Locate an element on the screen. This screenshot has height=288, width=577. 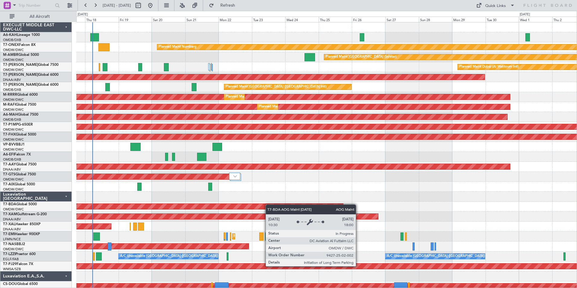
div: Sat 27 is located at coordinates (402, 19).